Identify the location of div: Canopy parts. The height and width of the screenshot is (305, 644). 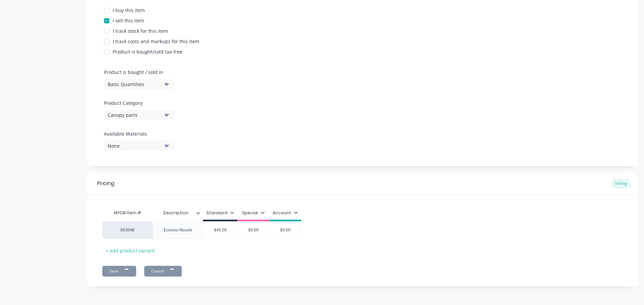
(134, 115).